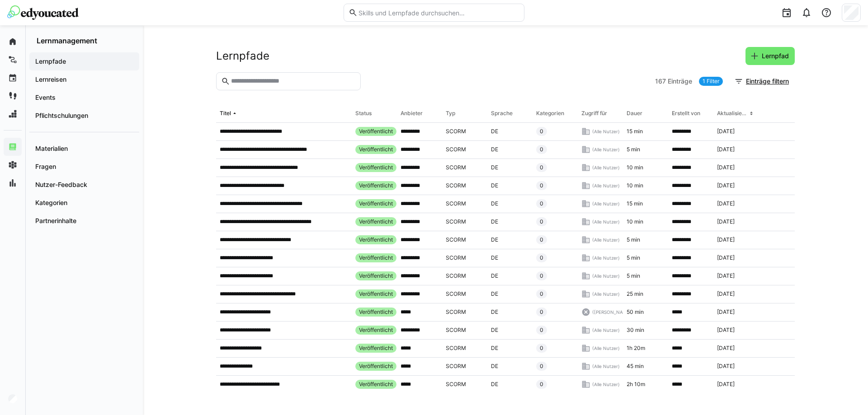 The image size is (868, 415). What do you see at coordinates (635, 385) in the screenshot?
I see `span: 2h 10m` at bounding box center [635, 385].